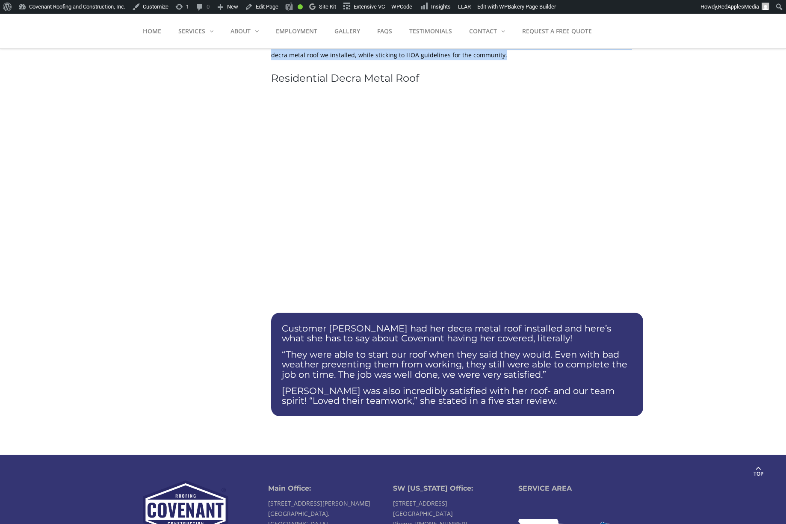  What do you see at coordinates (487, 31) in the screenshot?
I see `a: Contact` at bounding box center [487, 31].